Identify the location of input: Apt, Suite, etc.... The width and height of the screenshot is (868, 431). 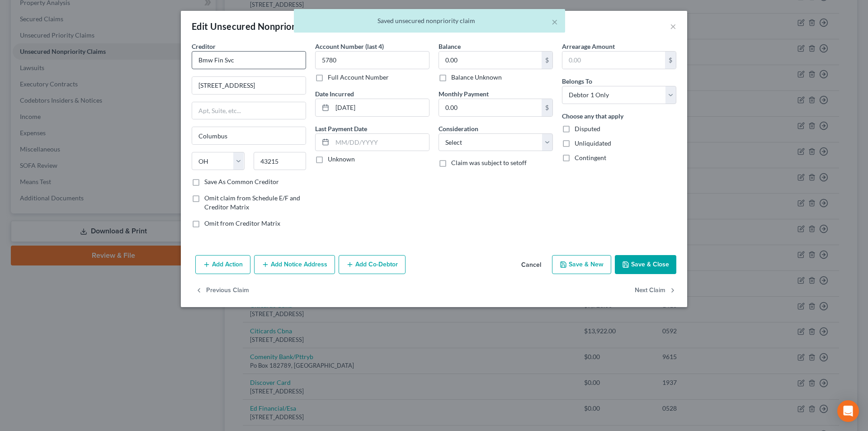
(248, 111).